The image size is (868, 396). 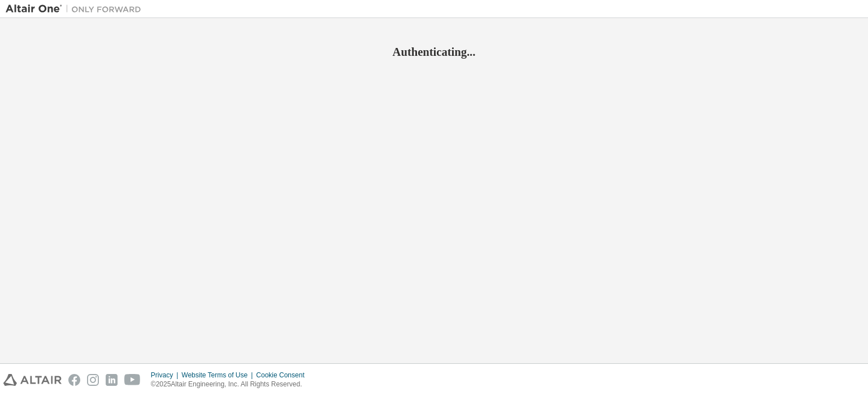 I want to click on div: Cookie Consent, so click(x=283, y=375).